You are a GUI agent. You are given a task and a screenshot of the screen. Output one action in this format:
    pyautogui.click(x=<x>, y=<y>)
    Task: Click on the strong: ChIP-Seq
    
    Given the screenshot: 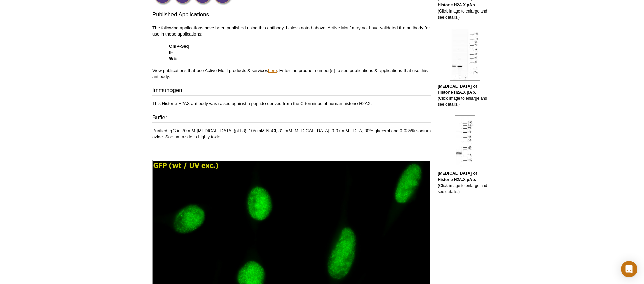 What is the action you would take?
    pyautogui.click(x=179, y=46)
    